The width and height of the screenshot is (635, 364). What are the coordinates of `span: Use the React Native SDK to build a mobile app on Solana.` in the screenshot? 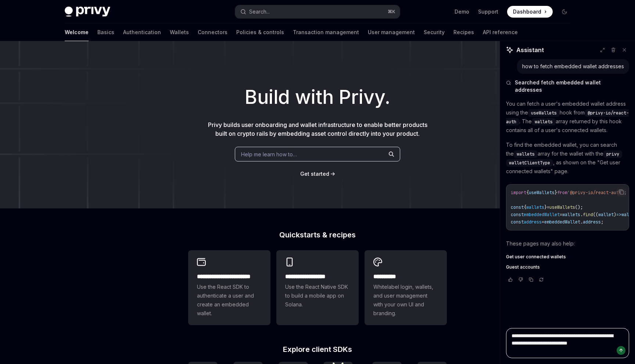 It's located at (318, 296).